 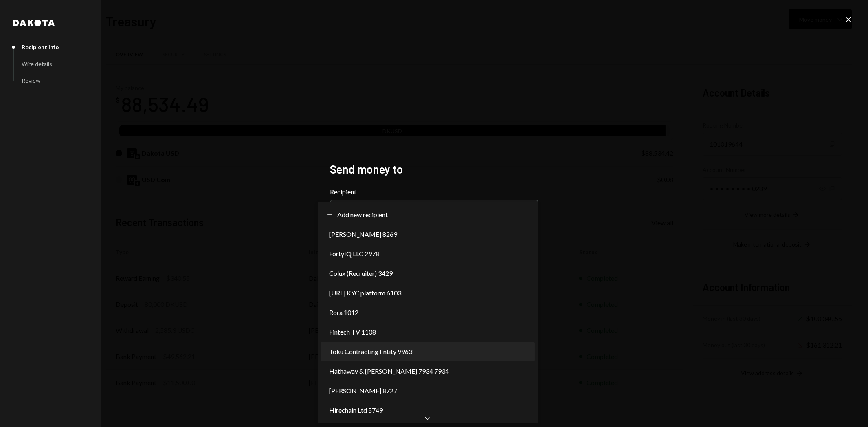 I want to click on div: Wire details, so click(x=37, y=63).